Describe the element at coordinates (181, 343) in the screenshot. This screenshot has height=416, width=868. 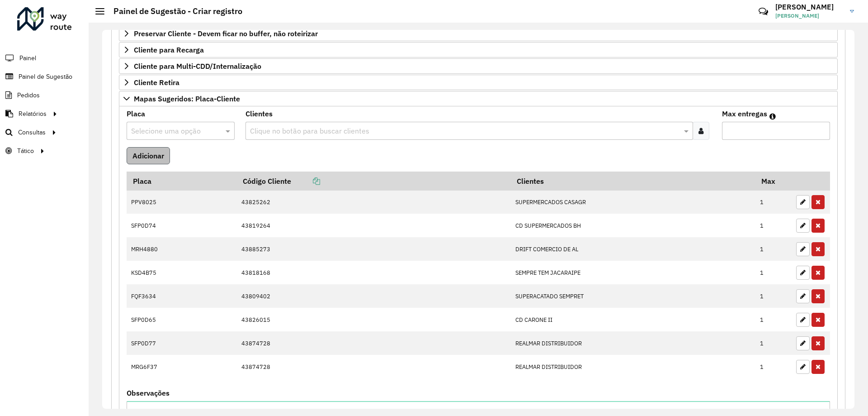
I see `td: SFP0D77` at that location.